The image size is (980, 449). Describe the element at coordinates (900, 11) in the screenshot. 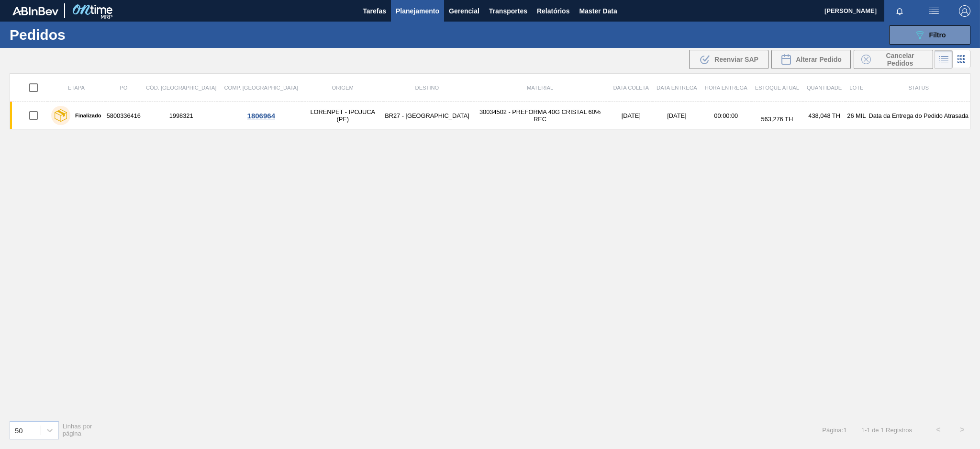

I see `button: Notificações` at that location.